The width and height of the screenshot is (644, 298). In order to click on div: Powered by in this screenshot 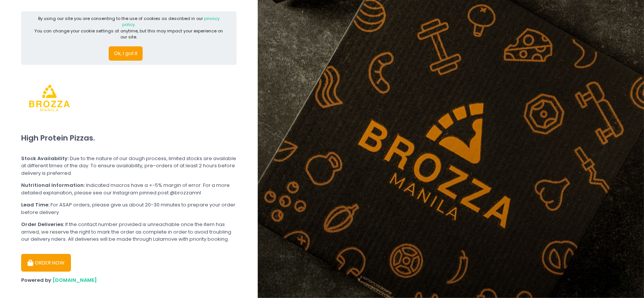, I will do `click(128, 280)`.